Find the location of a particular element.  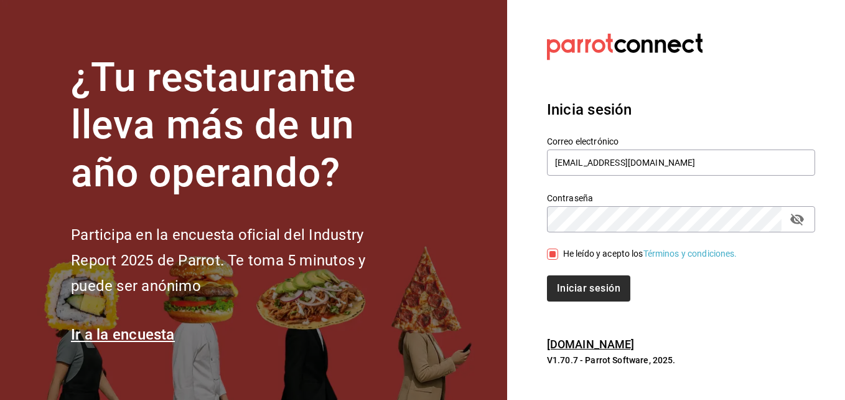

p: V1.70.7 - Parrot Software, 2025. is located at coordinates (681, 360).